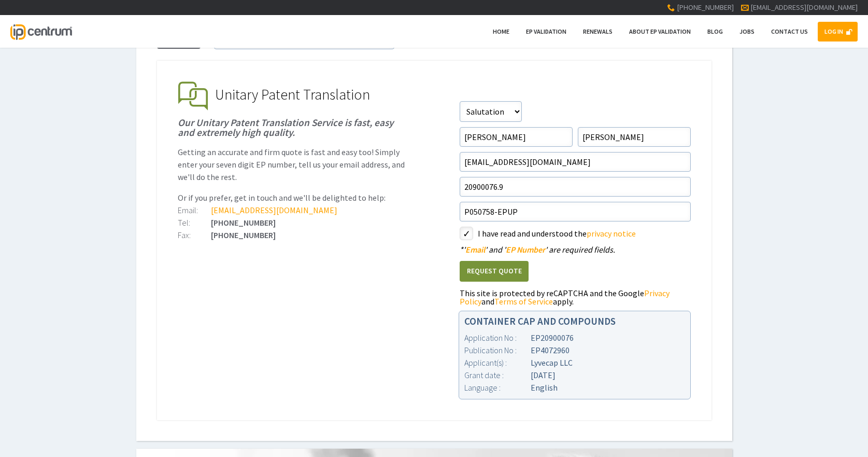 This screenshot has width=868, height=457. I want to click on span: Home, so click(501, 31).